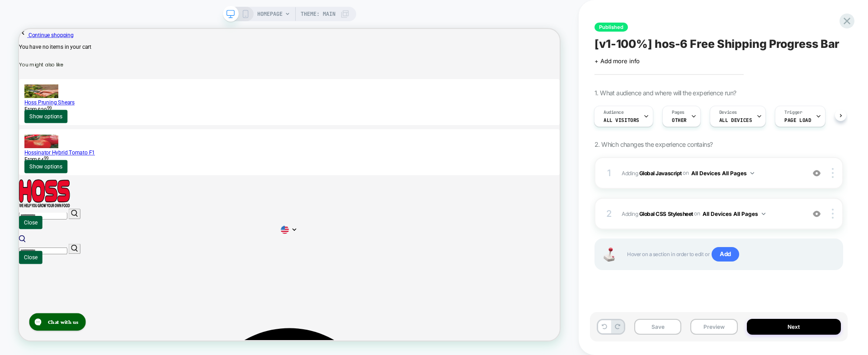  What do you see at coordinates (42, 15) in the screenshot?
I see `button: Gorgias live chat` at bounding box center [42, 15].